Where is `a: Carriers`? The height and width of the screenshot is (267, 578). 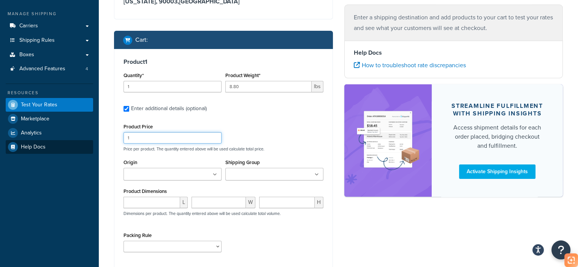 a: Carriers is located at coordinates (49, 26).